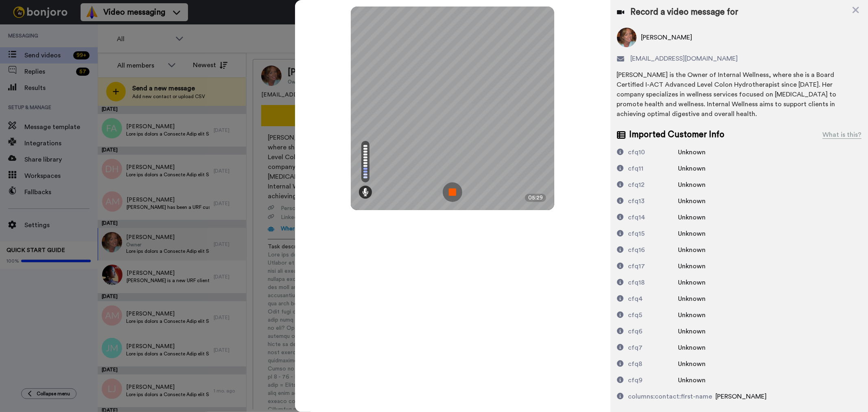 This screenshot has height=412, width=868. I want to click on div: cfq11, so click(636, 169).